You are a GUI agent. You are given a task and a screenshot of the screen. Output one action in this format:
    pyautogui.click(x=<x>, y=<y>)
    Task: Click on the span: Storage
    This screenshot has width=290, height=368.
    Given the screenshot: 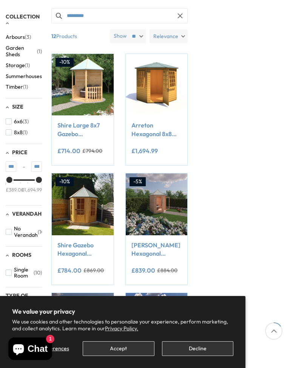 What is the action you would take?
    pyautogui.click(x=15, y=65)
    